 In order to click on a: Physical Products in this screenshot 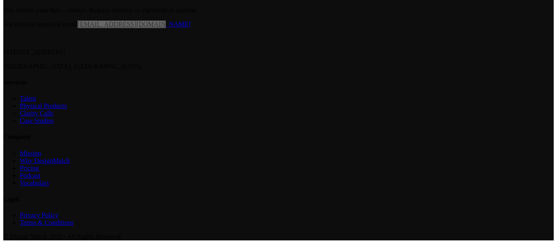, I will do `click(43, 106)`.